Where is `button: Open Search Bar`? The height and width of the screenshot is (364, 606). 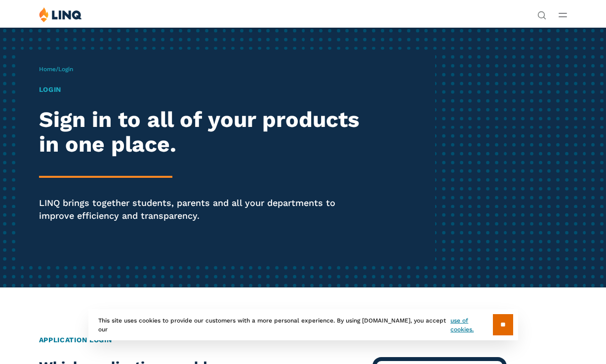 button: Open Search Bar is located at coordinates (542, 15).